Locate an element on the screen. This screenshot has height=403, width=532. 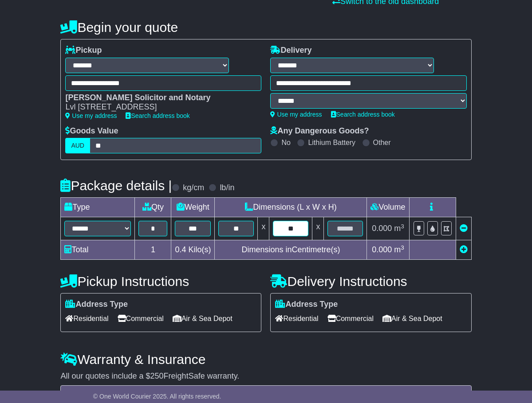
h4: Pickup Instructions is located at coordinates (161, 281).